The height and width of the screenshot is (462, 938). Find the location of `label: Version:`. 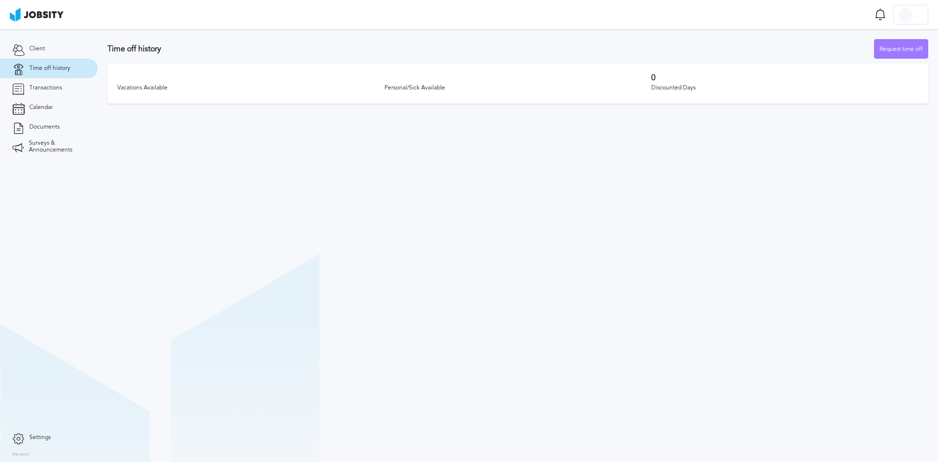

label: Version: is located at coordinates (21, 454).